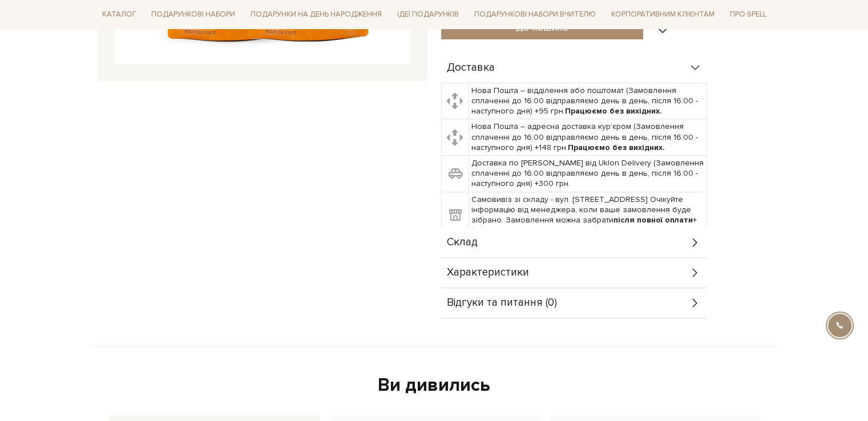 This screenshot has height=421, width=868. I want to click on a: Каталог, so click(119, 14).